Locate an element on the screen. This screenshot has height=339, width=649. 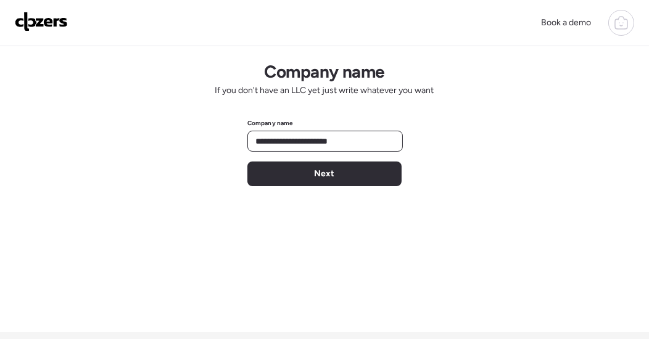
img: Logo is located at coordinates (41, 22).